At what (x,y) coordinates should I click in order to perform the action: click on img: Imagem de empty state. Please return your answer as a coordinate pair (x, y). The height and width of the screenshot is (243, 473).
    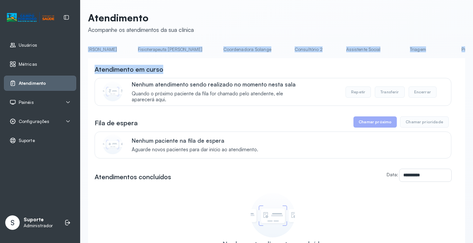
    Looking at the image, I should click on (273, 215).